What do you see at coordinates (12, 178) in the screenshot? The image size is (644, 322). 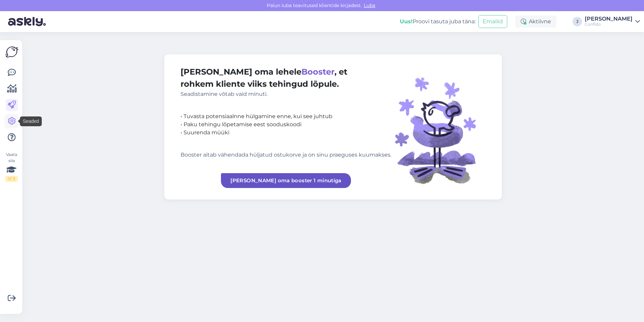 I see `div: 0 / 3` at bounding box center [12, 178].